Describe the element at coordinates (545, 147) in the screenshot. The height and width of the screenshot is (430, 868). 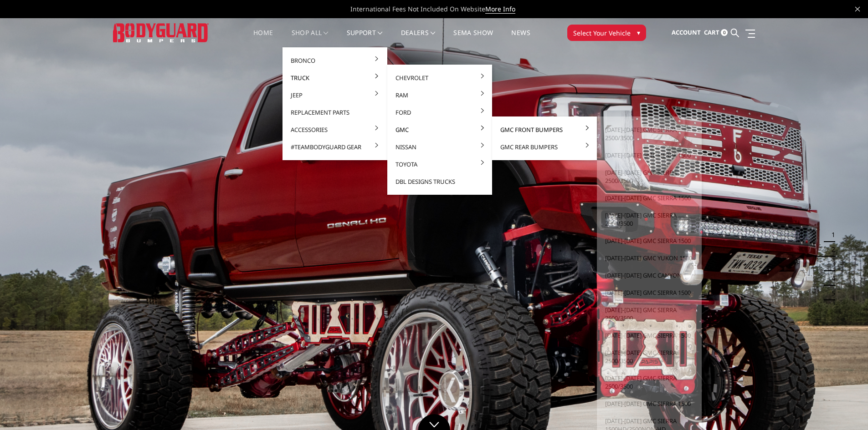
I see `a: GMC Rear Bumpers` at that location.